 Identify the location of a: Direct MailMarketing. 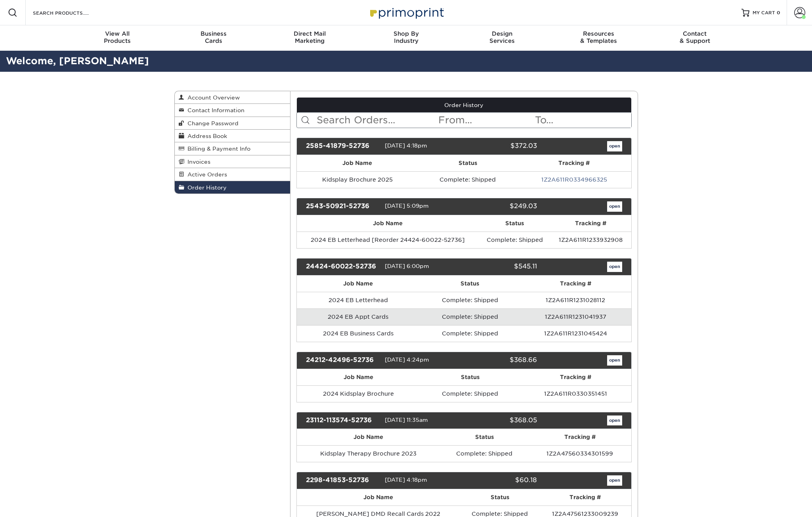
(310, 38).